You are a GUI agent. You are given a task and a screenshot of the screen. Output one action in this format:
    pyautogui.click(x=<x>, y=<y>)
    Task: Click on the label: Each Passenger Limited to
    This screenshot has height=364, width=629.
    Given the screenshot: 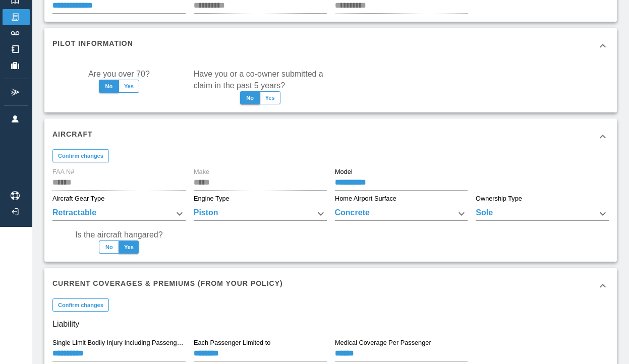 What is the action you would take?
    pyautogui.click(x=232, y=343)
    